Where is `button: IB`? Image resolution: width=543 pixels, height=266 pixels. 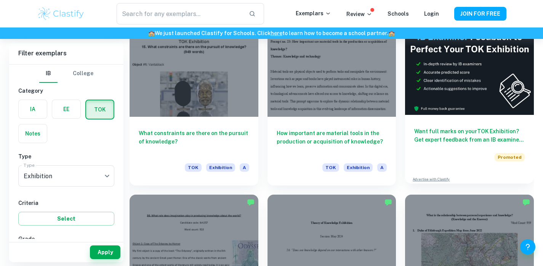
button: IB is located at coordinates (48, 74).